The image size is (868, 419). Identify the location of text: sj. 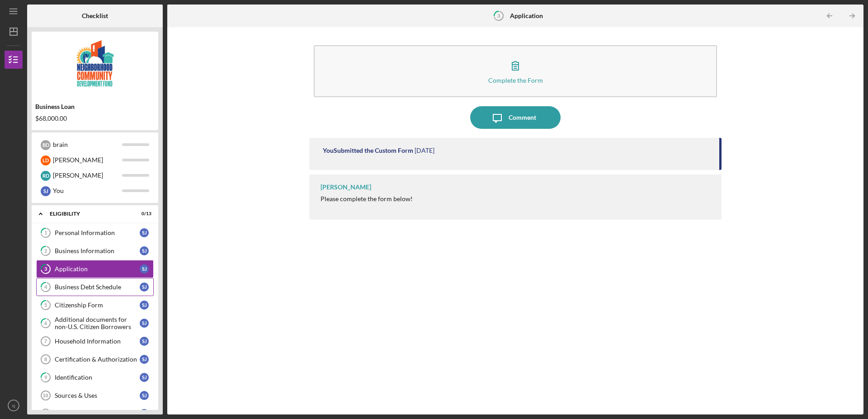
(13, 406).